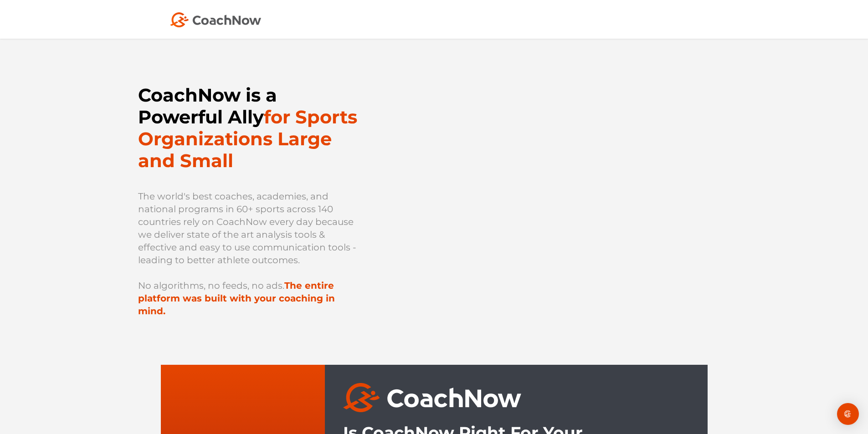 The width and height of the screenshot is (868, 434). I want to click on span: The entire platform was built with your coaching in mind., so click(236, 298).